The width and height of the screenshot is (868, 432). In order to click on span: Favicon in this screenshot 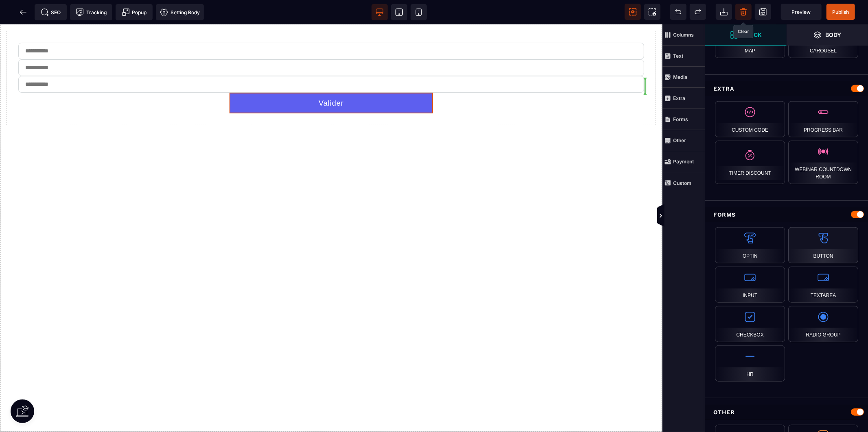, I will do `click(180, 12)`.